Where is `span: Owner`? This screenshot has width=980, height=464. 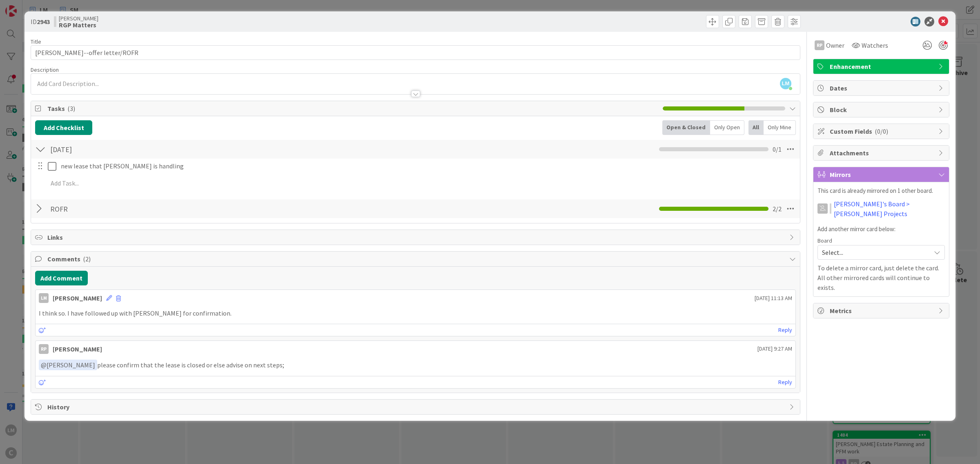
span: Owner is located at coordinates (835, 46).